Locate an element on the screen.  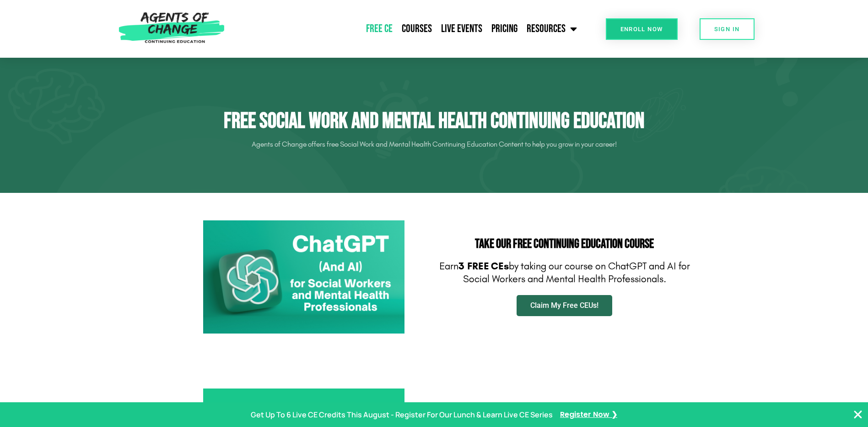
b: 3 FREE CEs is located at coordinates (484, 266).